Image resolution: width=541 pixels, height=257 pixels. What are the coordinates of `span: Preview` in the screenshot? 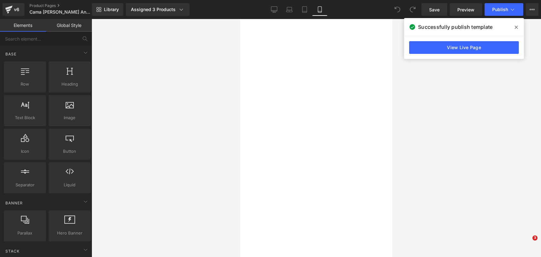 It's located at (466, 10).